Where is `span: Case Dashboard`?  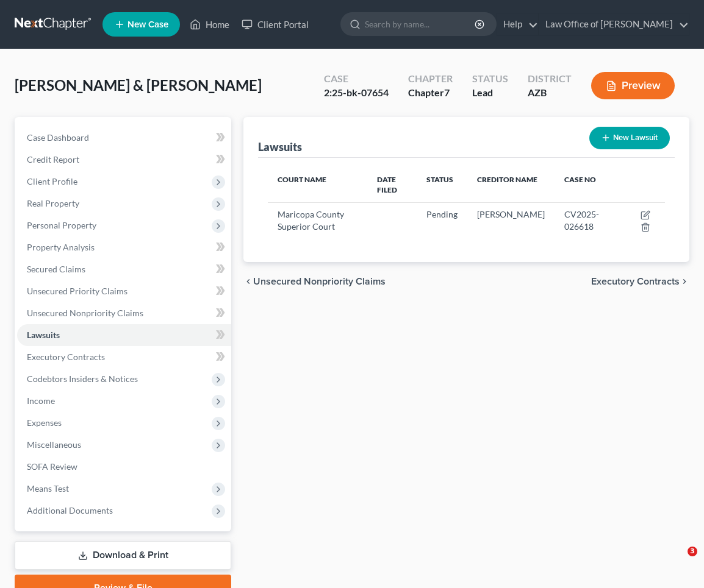 span: Case Dashboard is located at coordinates (58, 137).